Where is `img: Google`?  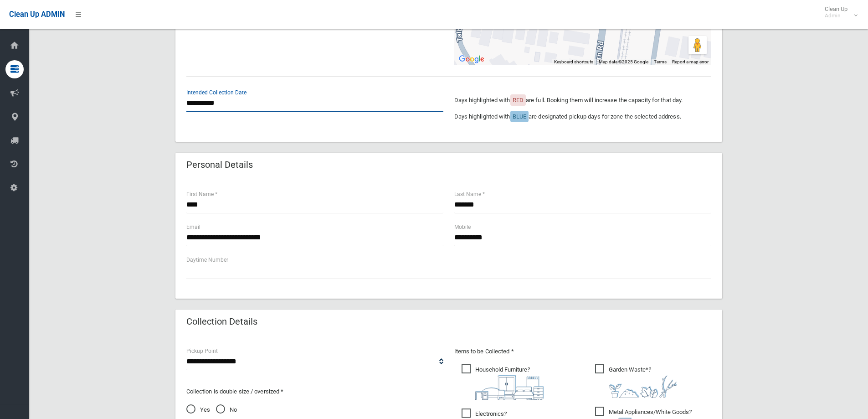
img: Google is located at coordinates (471, 59).